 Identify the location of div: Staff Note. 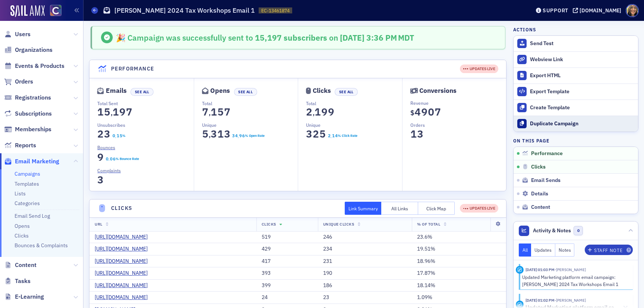
(608, 250).